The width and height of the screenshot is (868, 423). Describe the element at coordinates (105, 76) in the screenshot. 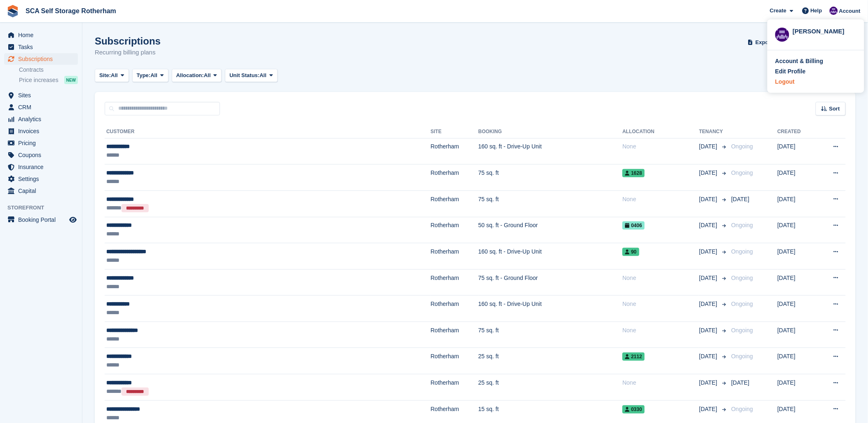

I see `span: Site:` at that location.